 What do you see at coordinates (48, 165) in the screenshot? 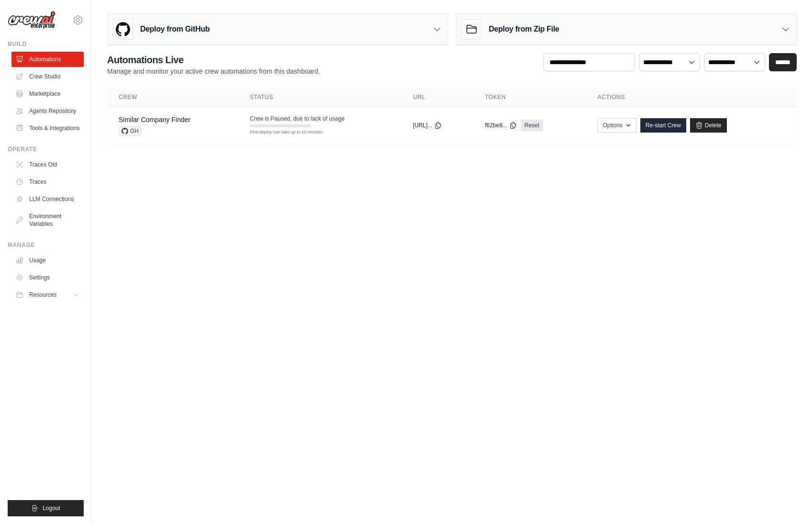
I see `a: Traces Old` at bounding box center [48, 165].